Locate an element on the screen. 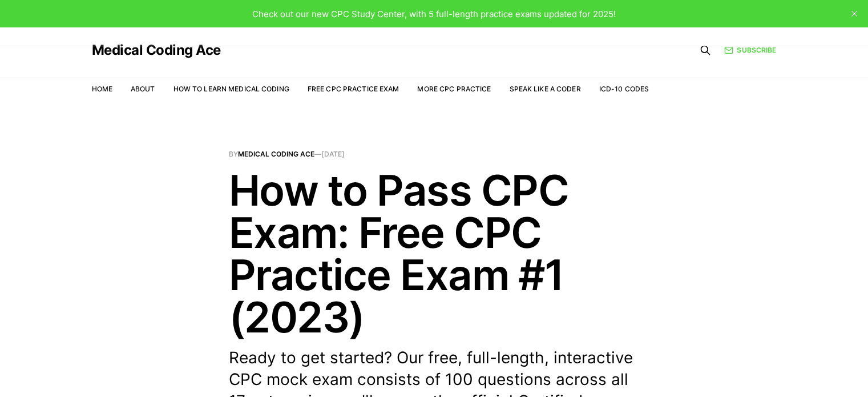  span: By — is located at coordinates (434, 154).